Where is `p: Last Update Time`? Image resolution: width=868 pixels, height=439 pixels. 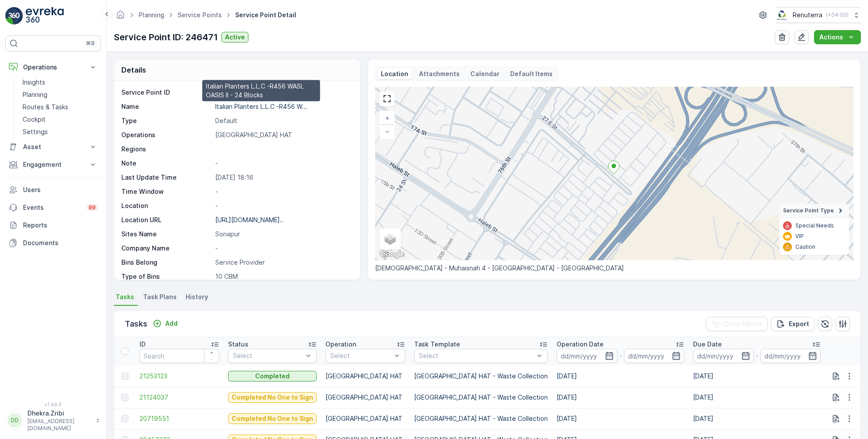 p: Last Update Time is located at coordinates (167, 177).